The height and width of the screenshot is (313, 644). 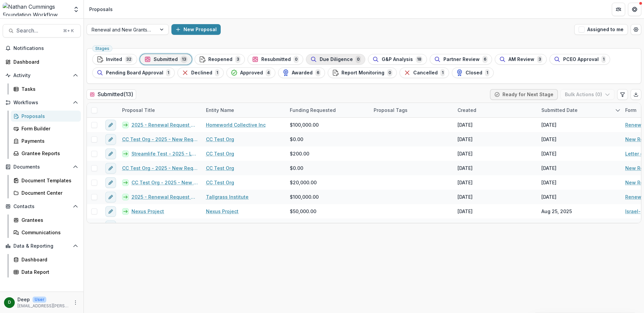 What do you see at coordinates (224, 226) in the screenshot?
I see `a: Streamlife Test` at bounding box center [224, 226].